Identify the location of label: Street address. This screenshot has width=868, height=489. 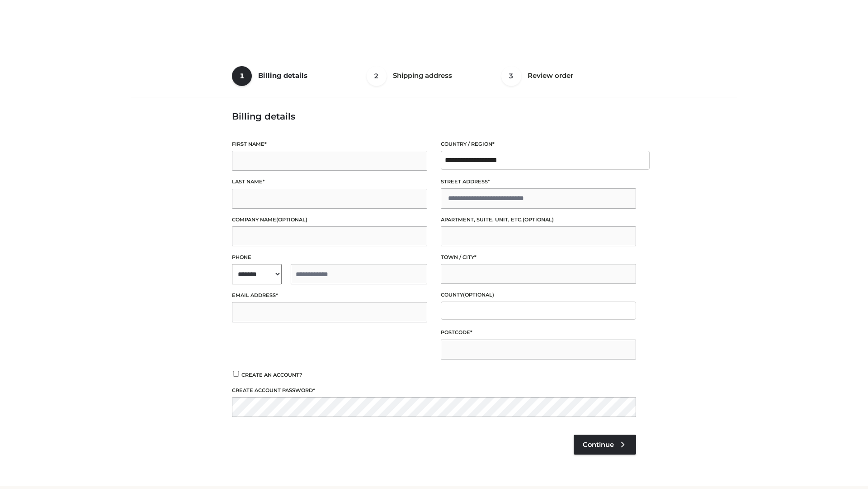
(539, 181).